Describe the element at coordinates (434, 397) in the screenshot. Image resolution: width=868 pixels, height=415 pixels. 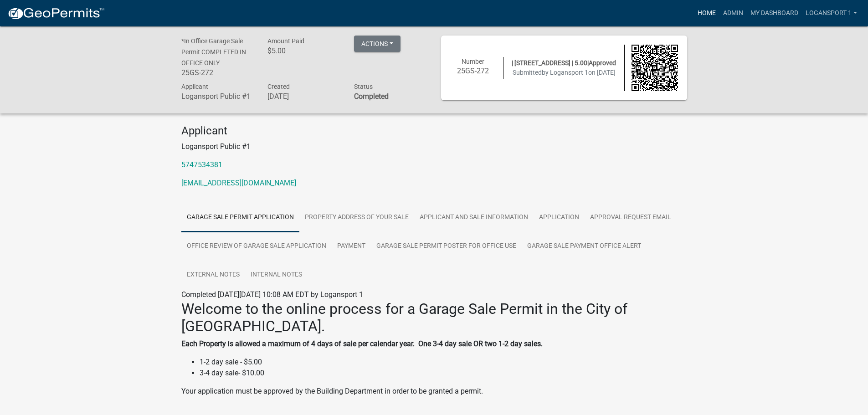
I see `p: Your application must be approved by the Building Department in order to be granted a permit.` at that location.